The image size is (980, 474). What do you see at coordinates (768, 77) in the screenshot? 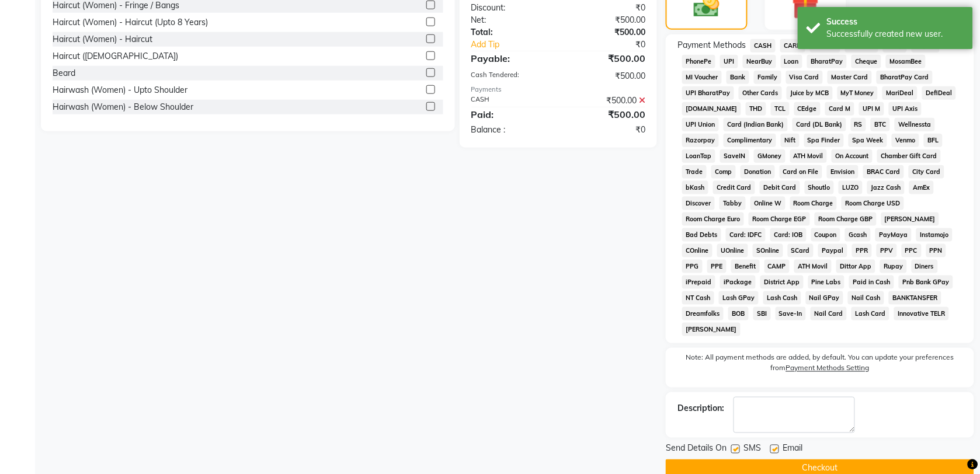
I see `span: Family` at bounding box center [768, 77].